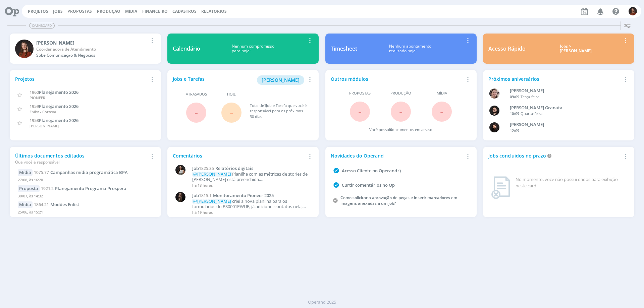  What do you see at coordinates (507, 48) in the screenshot?
I see `div: Acesso Rápido` at bounding box center [507, 48].